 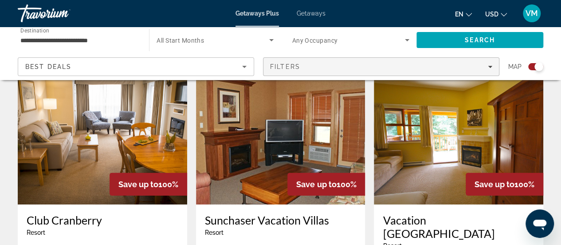 What do you see at coordinates (136, 67) in the screenshot?
I see `mat-select: Sort by` at bounding box center [136, 67].